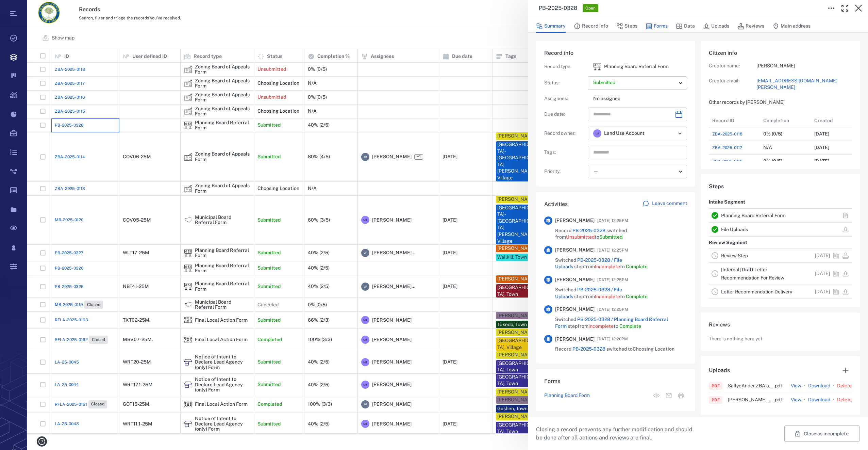  What do you see at coordinates (844, 386) in the screenshot?
I see `button: Delete` at bounding box center [844, 386].